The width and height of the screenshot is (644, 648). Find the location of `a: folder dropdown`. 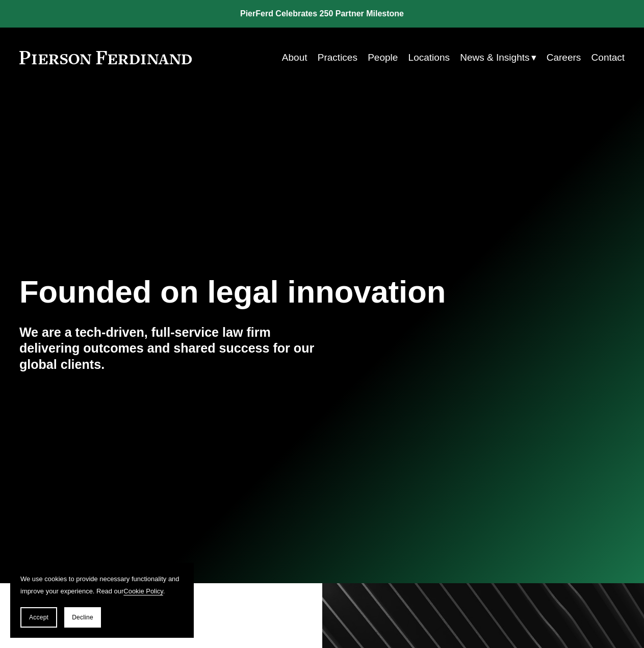

a: folder dropdown is located at coordinates (498, 57).